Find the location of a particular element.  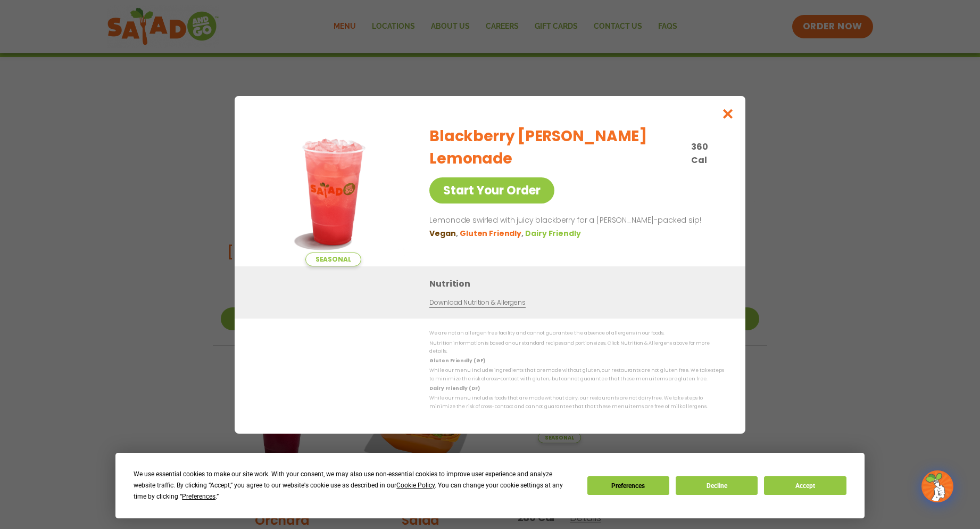

div: We use essential cookies to make our site work. With your consent, we may also use non-essential ... is located at coordinates (354, 485).